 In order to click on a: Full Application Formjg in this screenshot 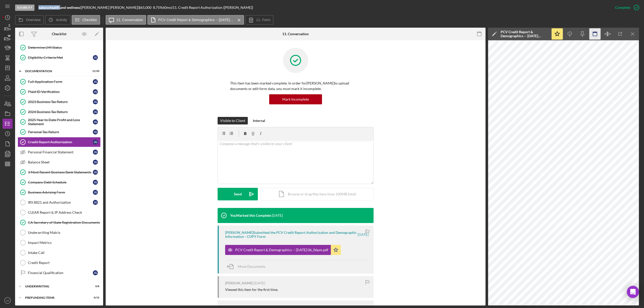, I will do `click(59, 82)`.